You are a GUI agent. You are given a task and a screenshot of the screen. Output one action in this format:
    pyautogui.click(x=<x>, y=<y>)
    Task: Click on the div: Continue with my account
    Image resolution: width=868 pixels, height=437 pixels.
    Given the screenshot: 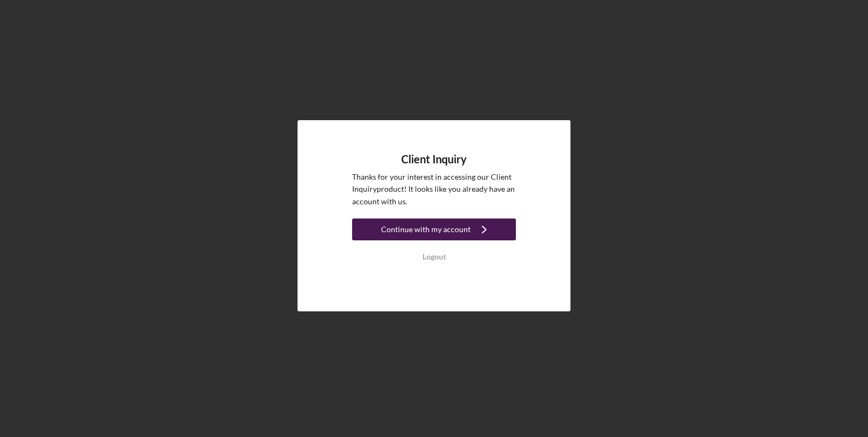 What is the action you would take?
    pyautogui.click(x=426, y=230)
    